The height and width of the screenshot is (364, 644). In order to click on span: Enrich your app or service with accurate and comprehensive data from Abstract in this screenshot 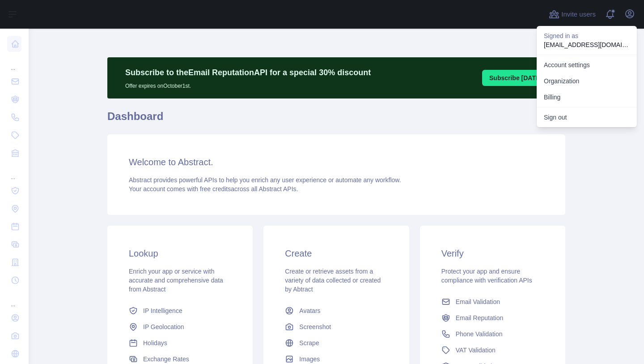, I will do `click(175, 280)`.